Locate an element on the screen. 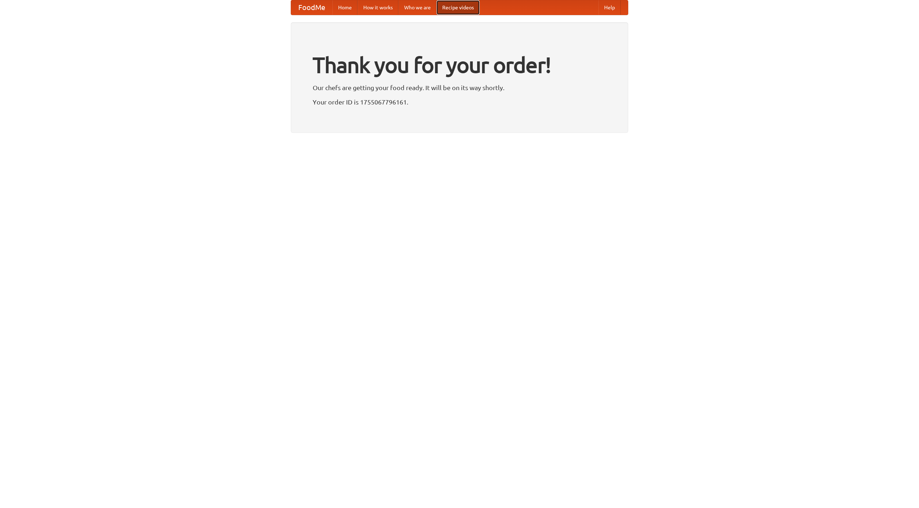  p: Our chefs are getting your food ready. It will be on its way shortly. is located at coordinates (459, 88).